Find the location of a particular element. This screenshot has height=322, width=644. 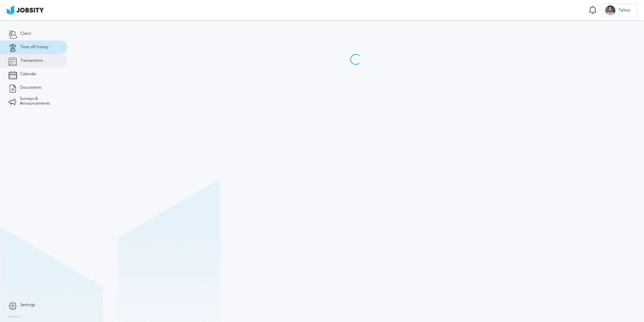

button: TTelmo is located at coordinates (620, 10).